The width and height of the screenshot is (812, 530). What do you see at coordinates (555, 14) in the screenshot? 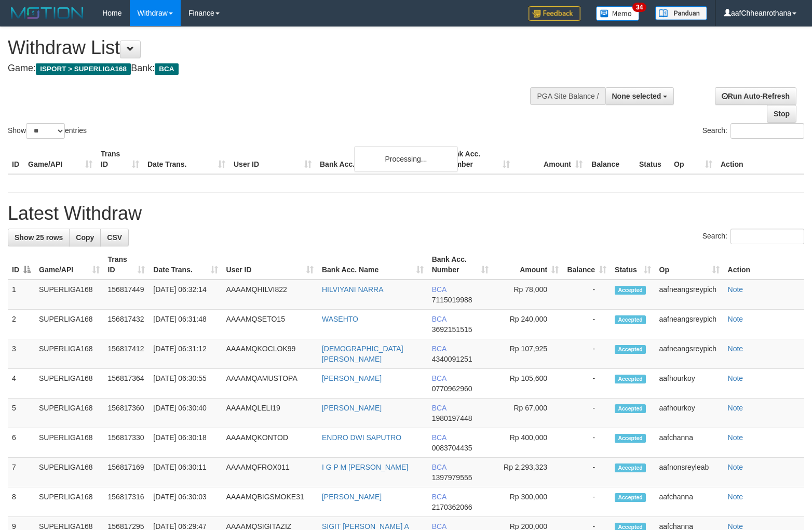
I see `img: Feedback.jpg` at bounding box center [555, 14].